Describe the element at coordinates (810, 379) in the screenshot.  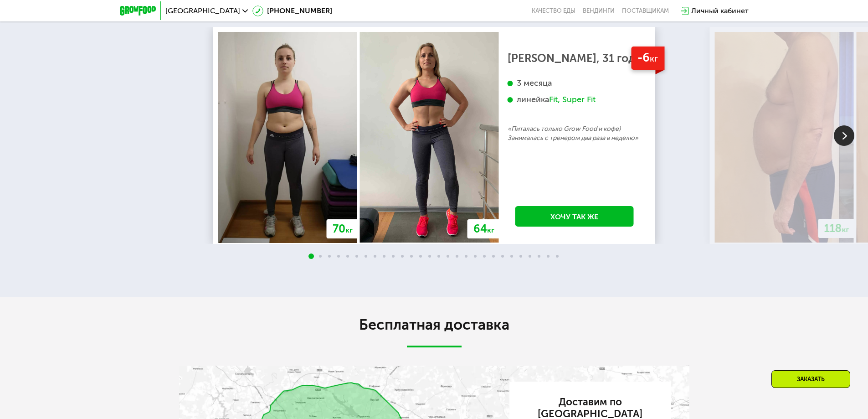
I see `div: Заказать` at that location.